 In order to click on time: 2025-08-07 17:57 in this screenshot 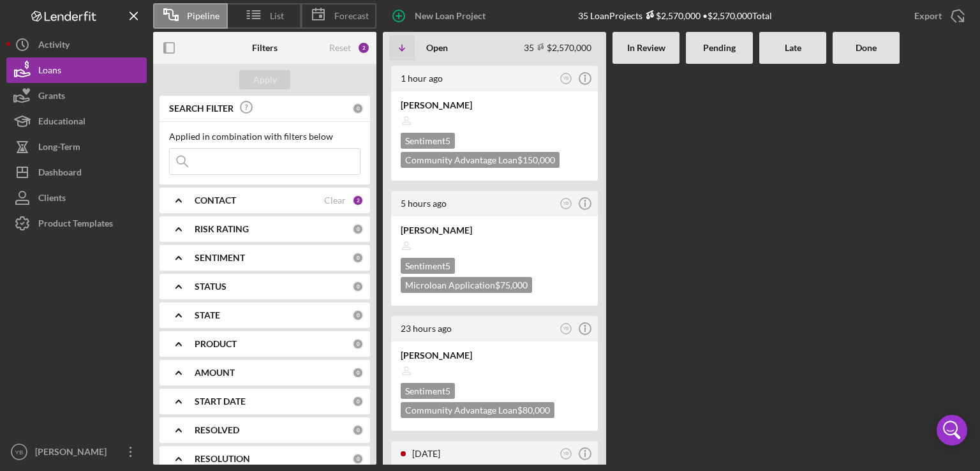, I will do `click(426, 453)`.